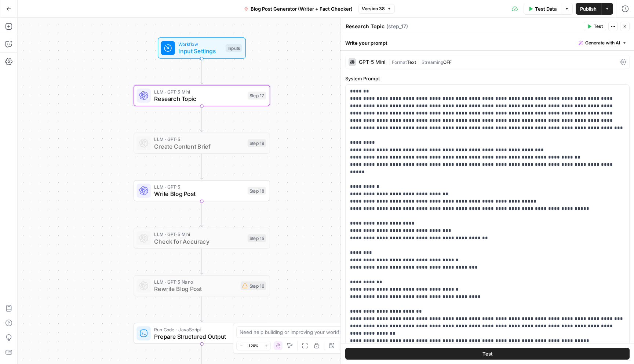  What do you see at coordinates (257, 238) in the screenshot?
I see `div: Step 15` at bounding box center [257, 238].